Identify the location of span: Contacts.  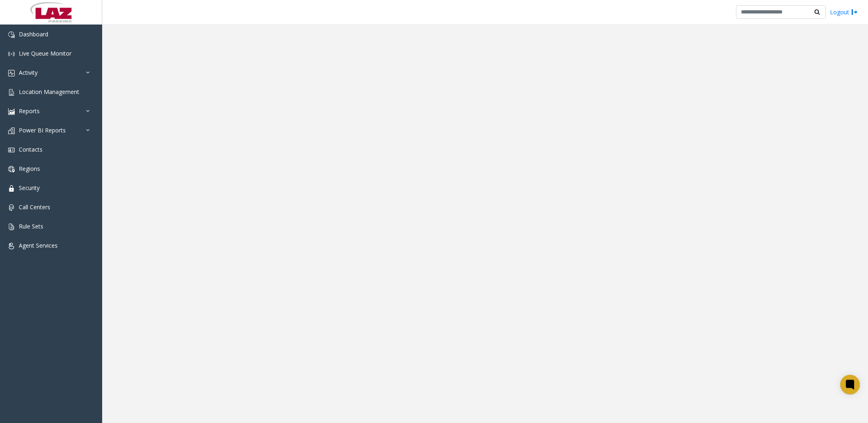
(31, 150).